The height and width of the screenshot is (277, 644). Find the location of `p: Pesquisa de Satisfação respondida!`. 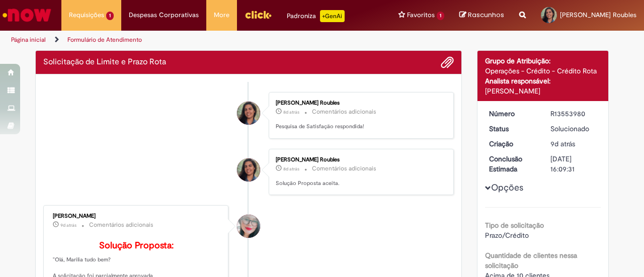

p: Pesquisa de Satisfação respondida! is located at coordinates (359, 126).